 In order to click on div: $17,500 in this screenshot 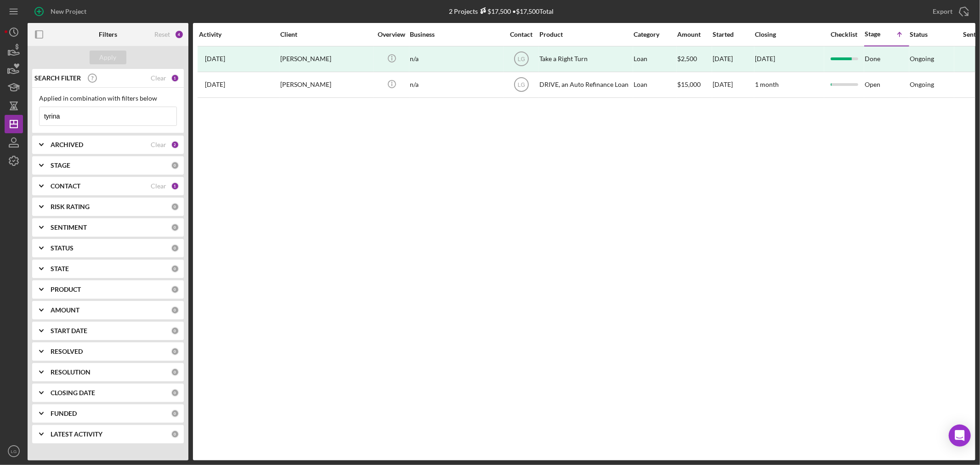, I will do `click(495, 11)`.